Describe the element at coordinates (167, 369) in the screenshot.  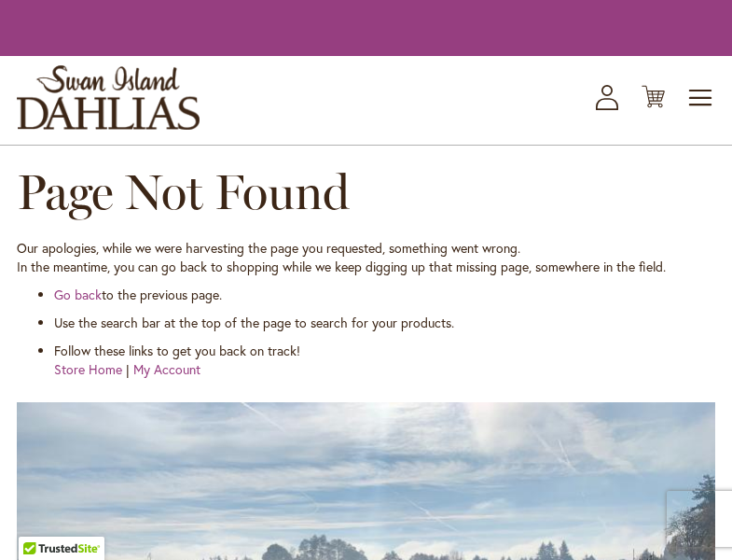
I see `a: My Account` at that location.